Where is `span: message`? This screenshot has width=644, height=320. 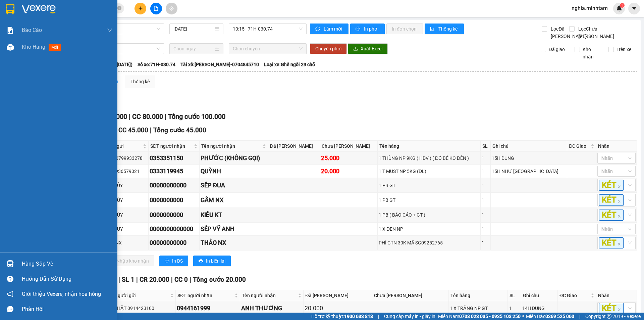
span: message is located at coordinates (10, 309).